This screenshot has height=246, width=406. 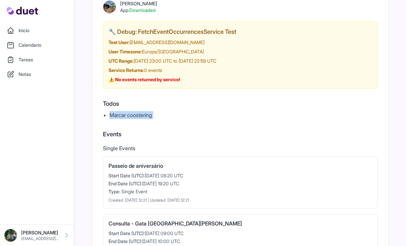 I want to click on li: Marcar coostering, so click(x=244, y=115).